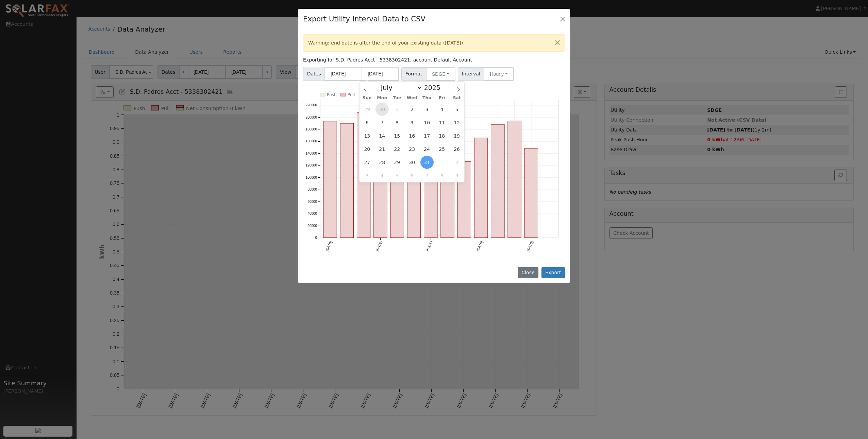  What do you see at coordinates (441, 98) in the screenshot?
I see `span: Fri` at bounding box center [441, 98].